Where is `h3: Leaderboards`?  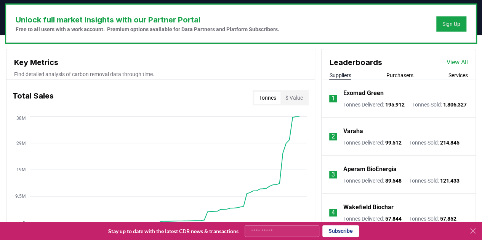
h3: Leaderboards is located at coordinates (356, 62).